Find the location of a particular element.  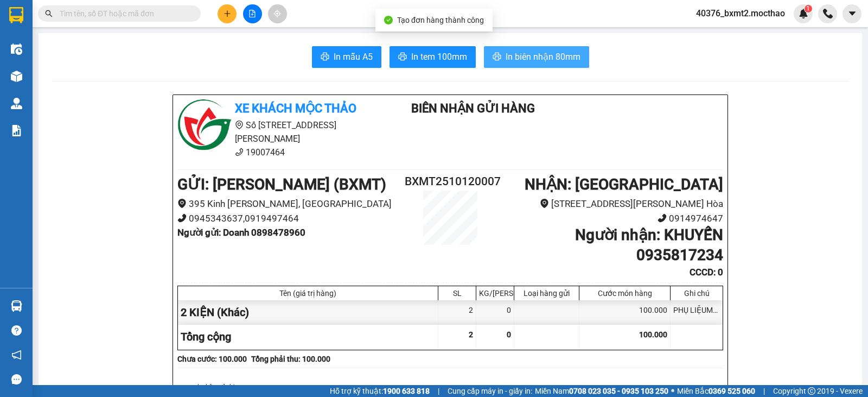

span: Gửi: is located at coordinates (18, 14).